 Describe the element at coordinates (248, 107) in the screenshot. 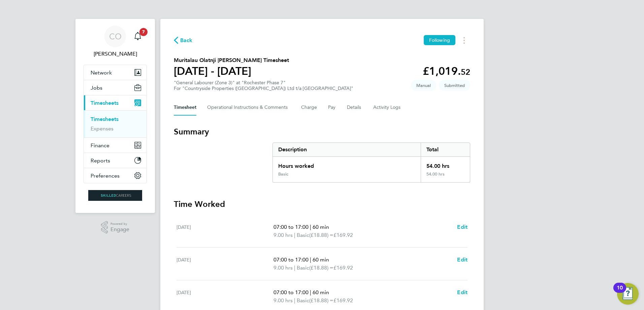

I see `button: Operational Instructions & Comments` at that location.